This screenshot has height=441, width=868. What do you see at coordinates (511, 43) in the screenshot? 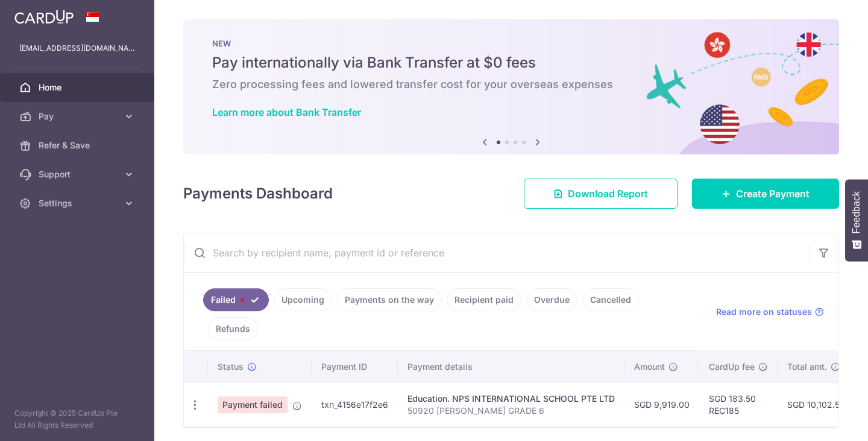
I see `p: NEW` at bounding box center [511, 43].